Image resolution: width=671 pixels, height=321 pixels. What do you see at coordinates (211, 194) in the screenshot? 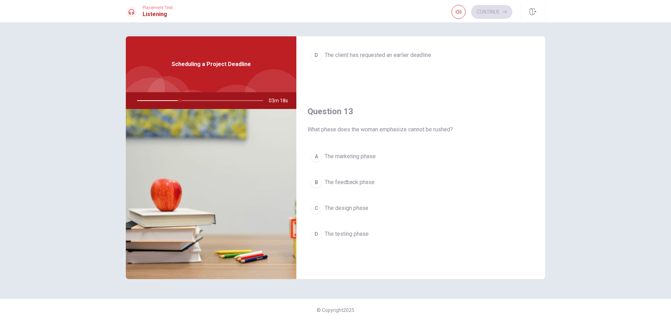
I see `img: Scheduling a Project Deadline` at bounding box center [211, 194].